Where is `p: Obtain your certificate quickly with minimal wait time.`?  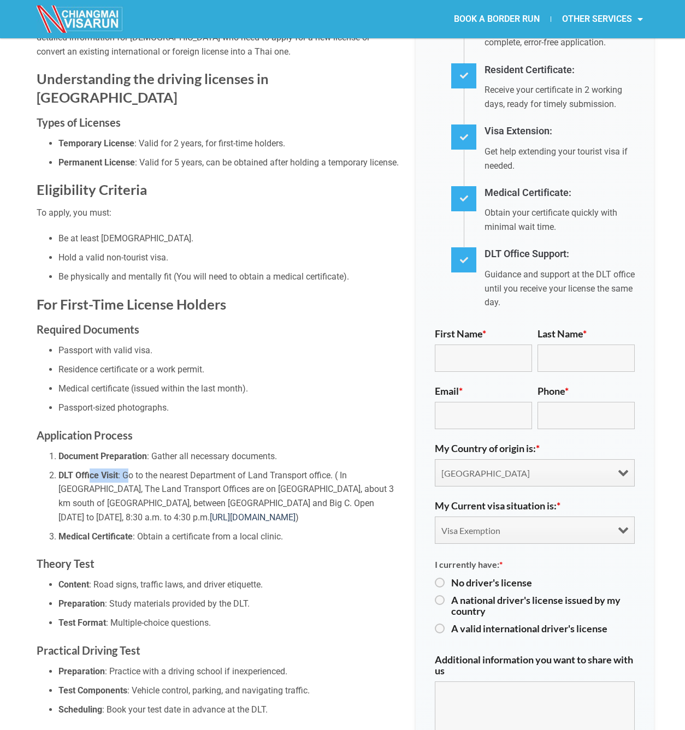 p: Obtain your certificate quickly with minimal wait time. is located at coordinates (562, 219).